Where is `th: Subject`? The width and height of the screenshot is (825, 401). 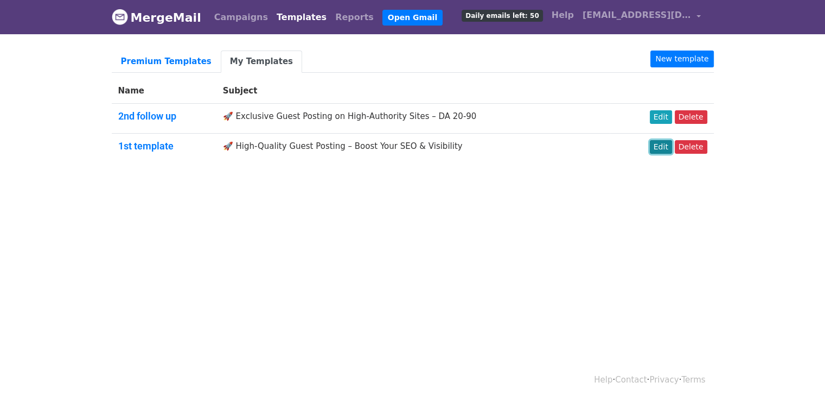
th: Subject is located at coordinates (413, 91).